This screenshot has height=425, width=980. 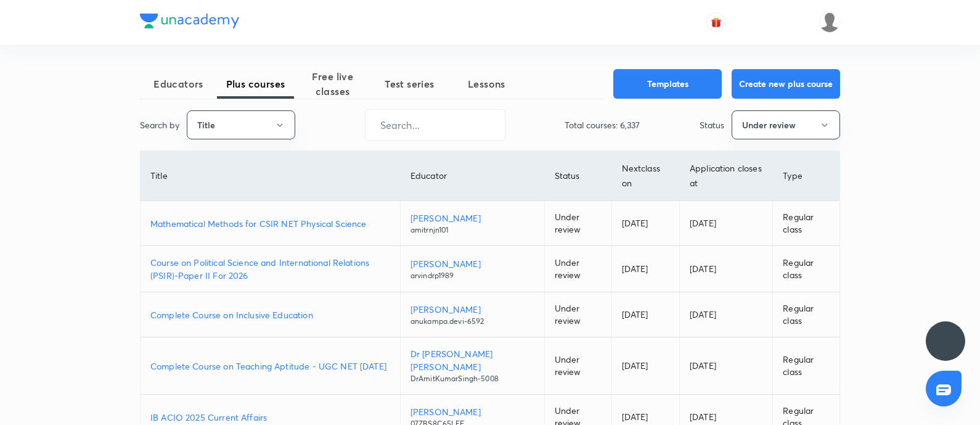 I want to click on input: Search..., so click(x=435, y=124).